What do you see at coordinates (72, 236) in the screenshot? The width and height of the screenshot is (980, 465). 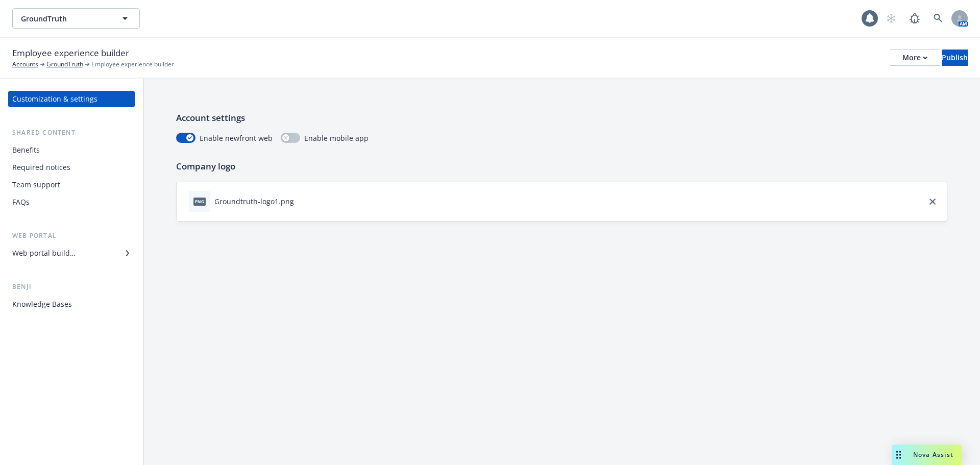 I see `div: Web portal` at bounding box center [72, 236].